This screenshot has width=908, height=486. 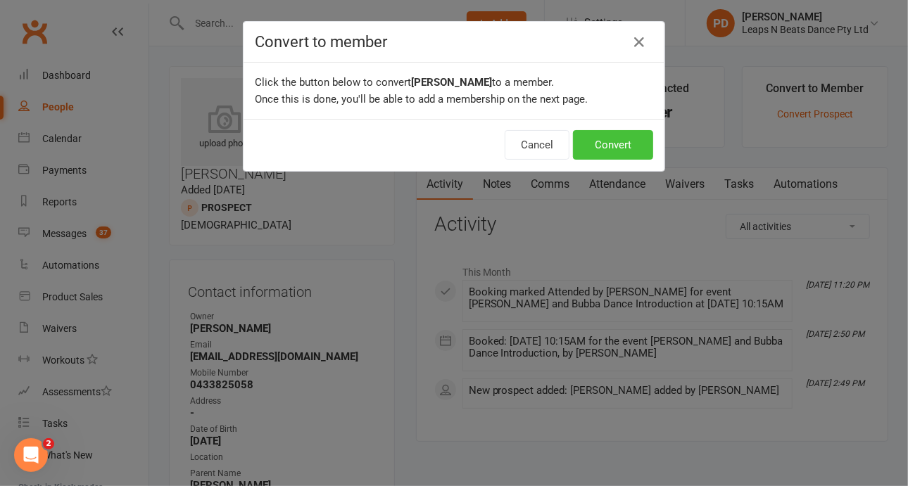 I want to click on h4: Convert to member, so click(x=454, y=42).